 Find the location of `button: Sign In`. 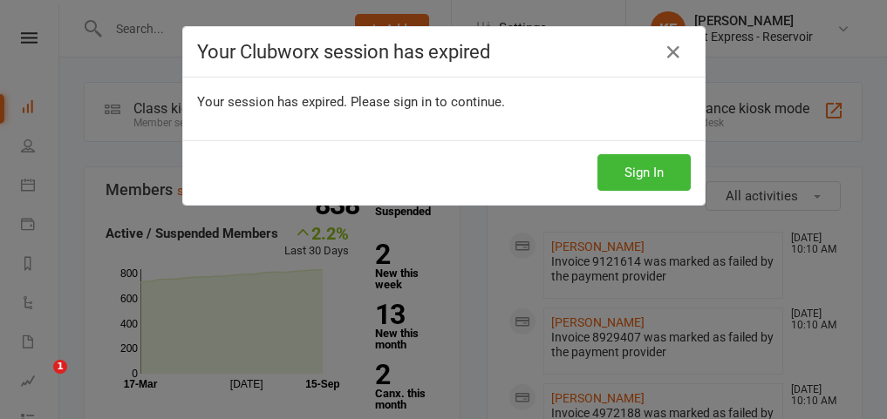

button: Sign In is located at coordinates (644, 173).